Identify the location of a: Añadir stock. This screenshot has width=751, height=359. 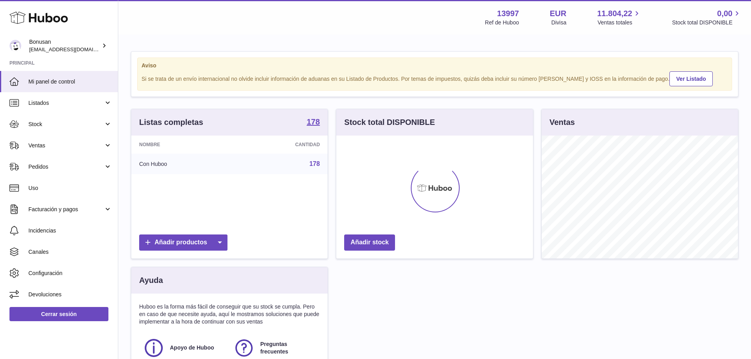
(369, 242).